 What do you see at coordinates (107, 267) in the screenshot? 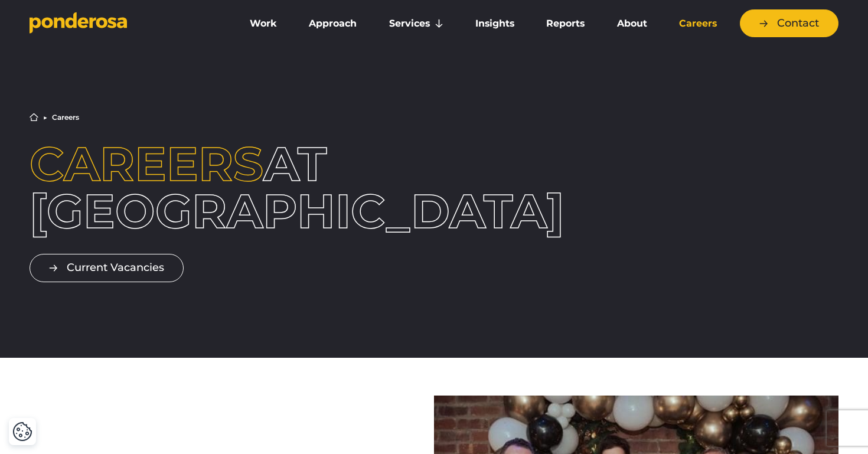
I see `a: Current Vacancies` at bounding box center [107, 267].